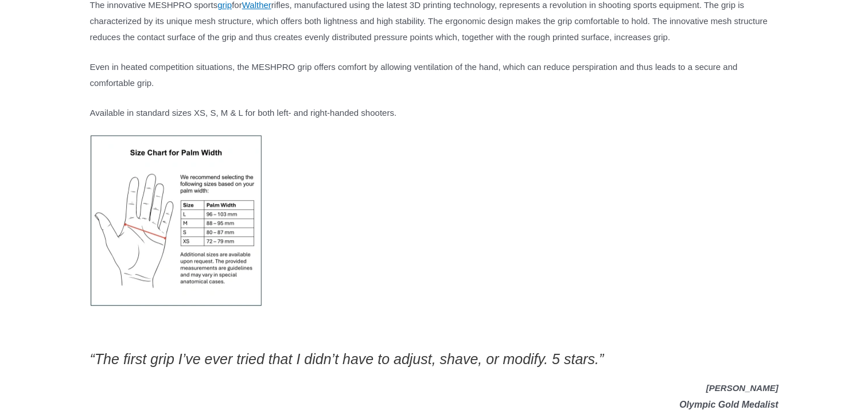  I want to click on p: Even in heated competition situations, the MESHPRO grip offers comfort by allowing ventilation of..., so click(434, 75).